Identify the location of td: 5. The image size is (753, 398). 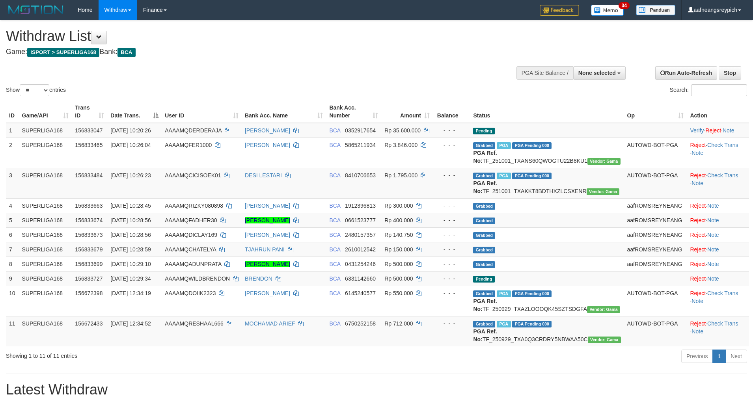
(12, 220).